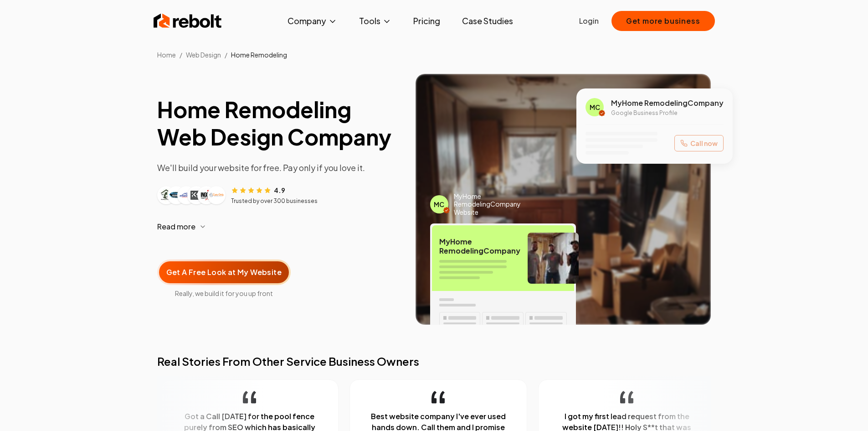 The height and width of the screenshot is (431, 868). I want to click on span: My Home Remodeling Company Website, so click(490, 204).